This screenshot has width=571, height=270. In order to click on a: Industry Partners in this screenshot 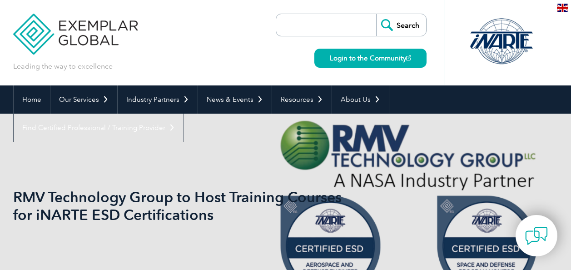, I will do `click(158, 99)`.